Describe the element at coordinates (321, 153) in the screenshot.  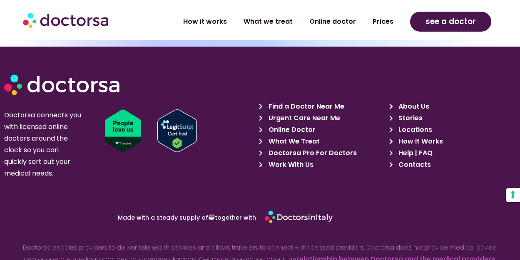
I see `a: Doctorsa Pro For Doctors` at that location.